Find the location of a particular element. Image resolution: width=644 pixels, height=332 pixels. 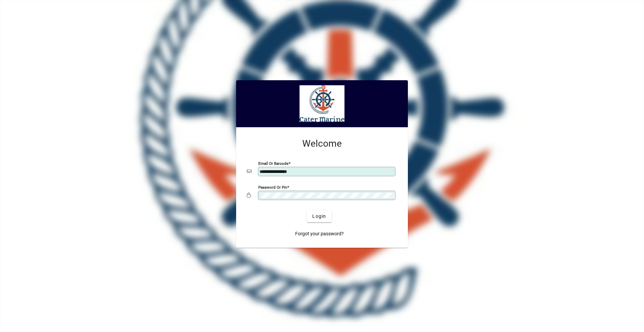

mat-label: Password or Pin is located at coordinates (273, 188).